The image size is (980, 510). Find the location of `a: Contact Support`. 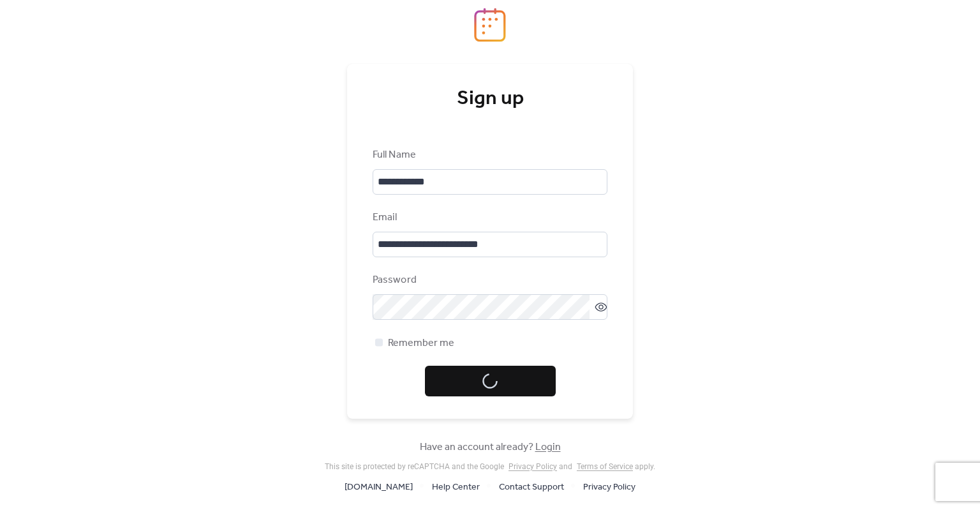

a: Contact Support is located at coordinates (531, 487).